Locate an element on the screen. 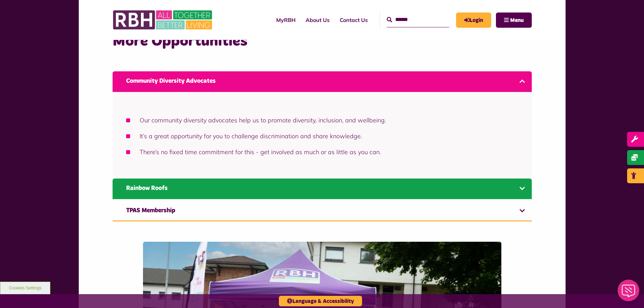 This screenshot has height=308, width=644. span: Menu is located at coordinates (517, 21).